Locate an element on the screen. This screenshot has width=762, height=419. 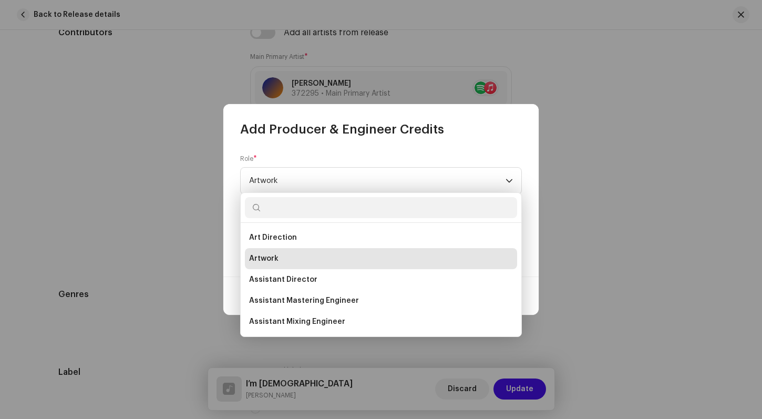
li: Artwork is located at coordinates (381, 259).